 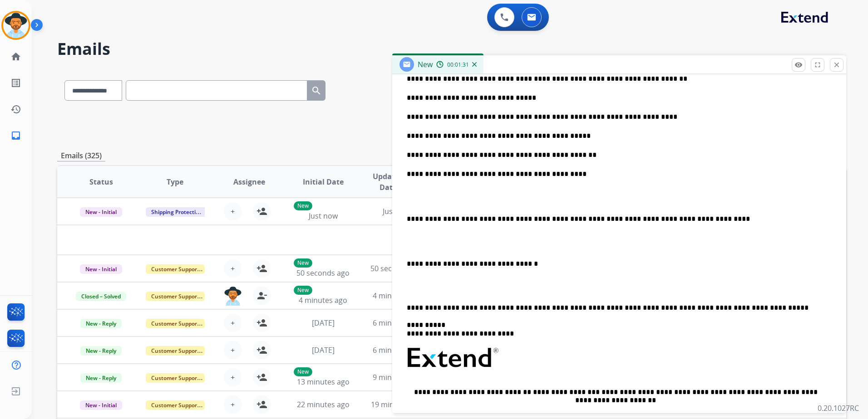 I want to click on span: Type, so click(x=174, y=182).